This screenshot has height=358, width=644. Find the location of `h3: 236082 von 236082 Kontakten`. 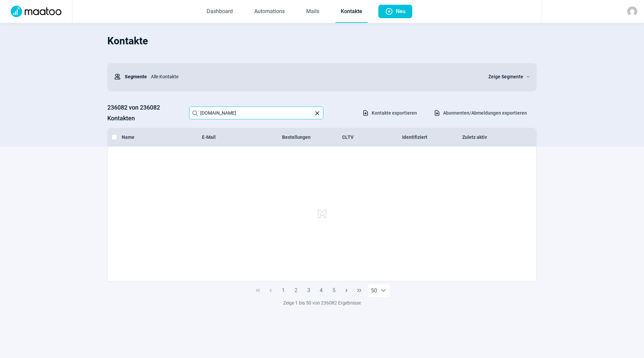

h3: 236082 von 236082 Kontakten is located at coordinates (145, 113).